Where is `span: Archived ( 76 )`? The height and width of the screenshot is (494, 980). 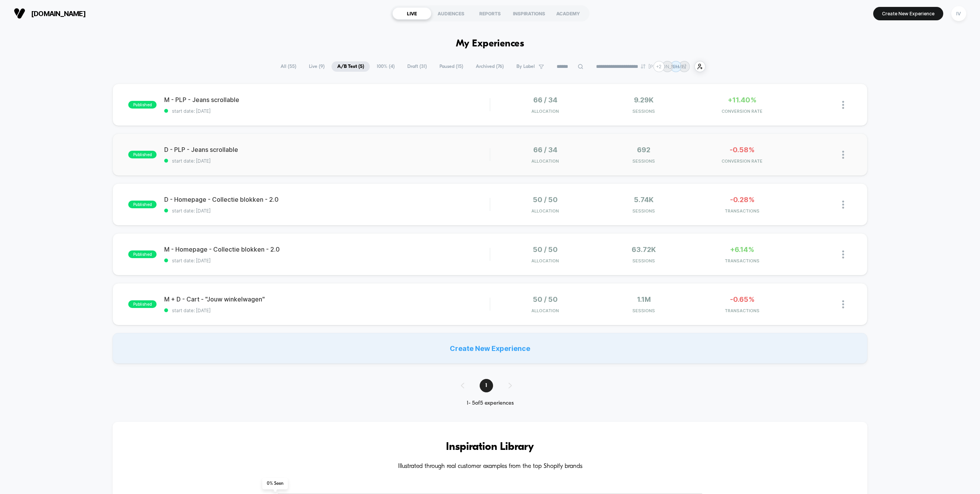 span: Archived ( 76 ) is located at coordinates (490, 66).